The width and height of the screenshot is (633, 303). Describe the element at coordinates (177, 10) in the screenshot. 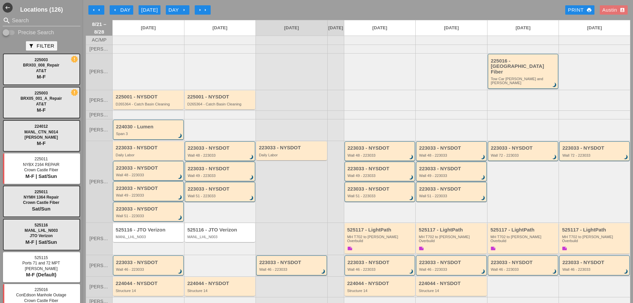

I see `div: Day` at that location.